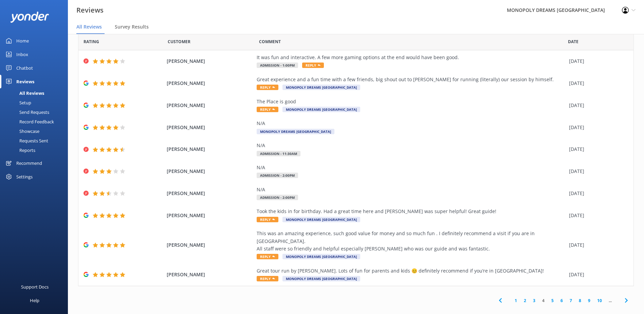  Describe the element at coordinates (36, 150) in the screenshot. I see `a: Reports` at that location.